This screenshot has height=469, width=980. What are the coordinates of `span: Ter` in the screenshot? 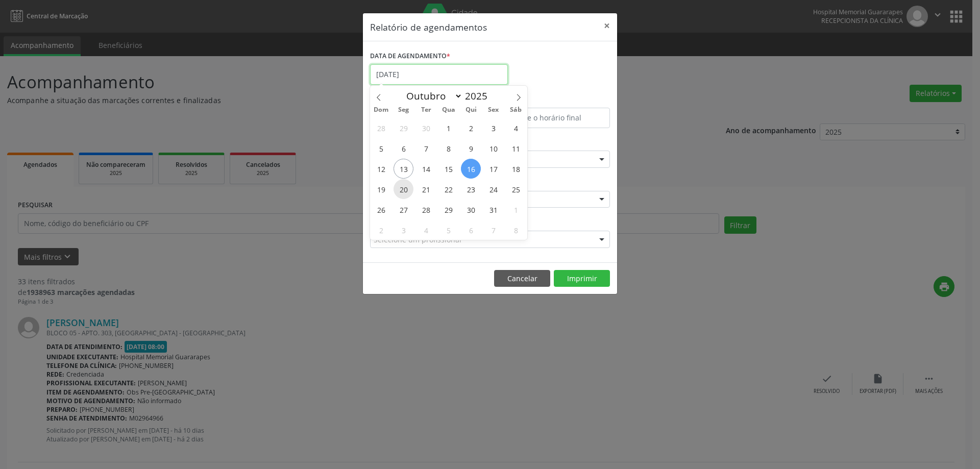 It's located at (426, 110).